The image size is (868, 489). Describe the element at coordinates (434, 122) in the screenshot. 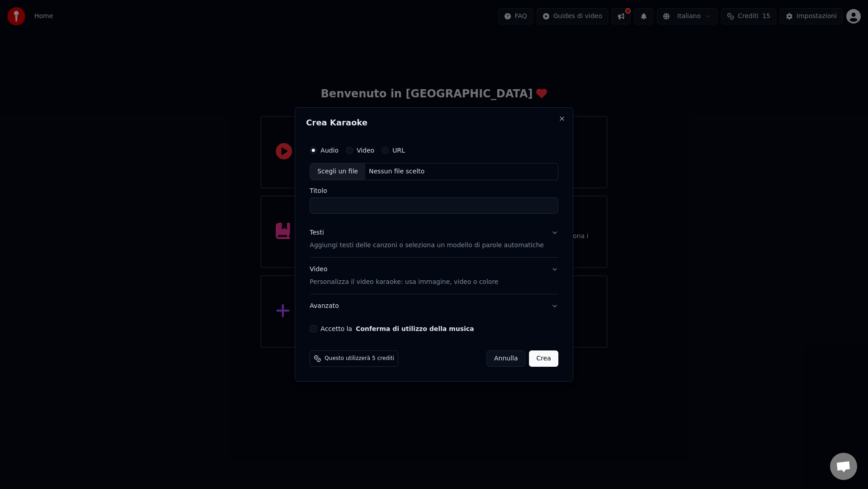

I see `h2: Crea Karaoke` at that location.